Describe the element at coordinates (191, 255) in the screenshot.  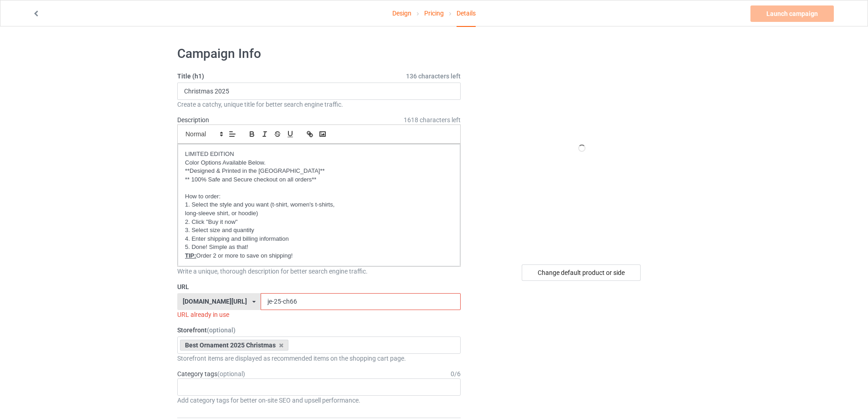
I see `u: TIP:` at that location.